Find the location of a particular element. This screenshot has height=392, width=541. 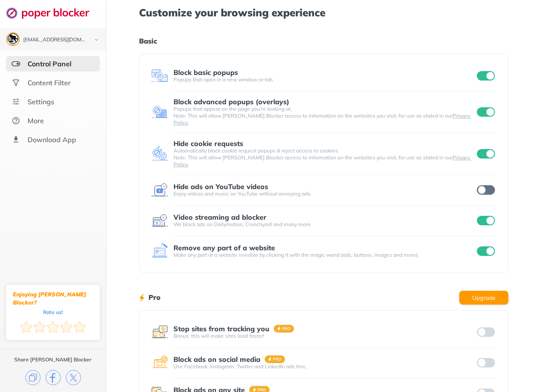

img: facebook.svg is located at coordinates (53, 377).